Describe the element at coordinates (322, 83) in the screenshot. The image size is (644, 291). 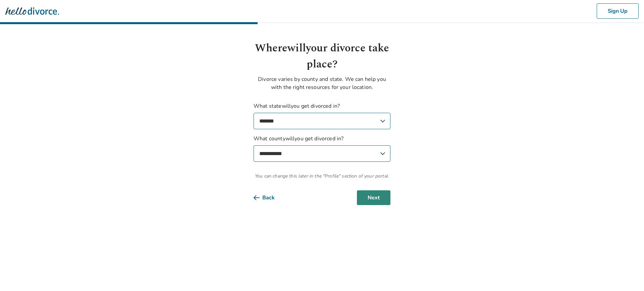
I see `p: Divorce varies by county and state. We can help you with the right resources for your location.` at that location.